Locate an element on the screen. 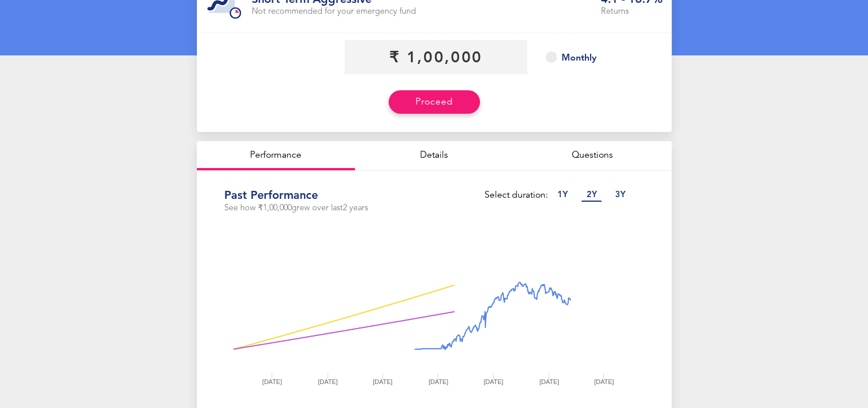 The height and width of the screenshot is (408, 868). input: Enter amount is located at coordinates (436, 57).